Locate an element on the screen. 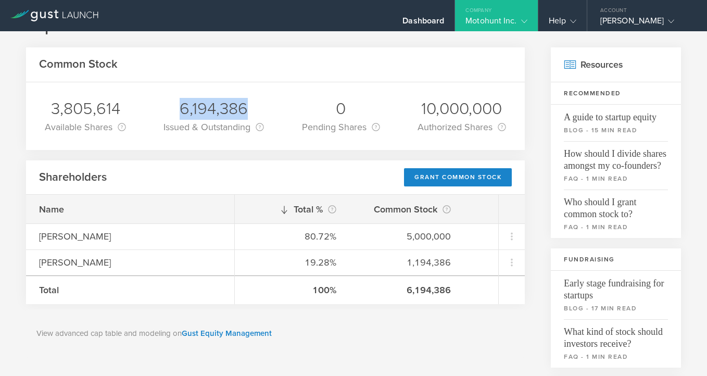 This screenshot has height=376, width=707. div: Grant Common Stock is located at coordinates (458, 177).